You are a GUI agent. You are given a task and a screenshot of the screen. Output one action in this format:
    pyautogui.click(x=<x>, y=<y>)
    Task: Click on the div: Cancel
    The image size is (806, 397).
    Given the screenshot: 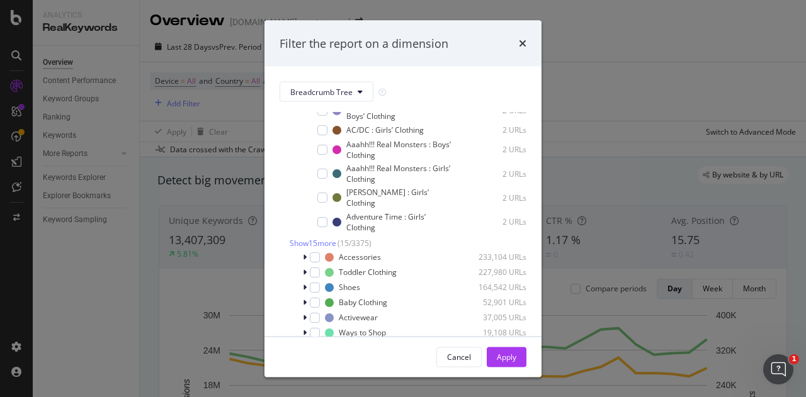 What is the action you would take?
    pyautogui.click(x=459, y=357)
    